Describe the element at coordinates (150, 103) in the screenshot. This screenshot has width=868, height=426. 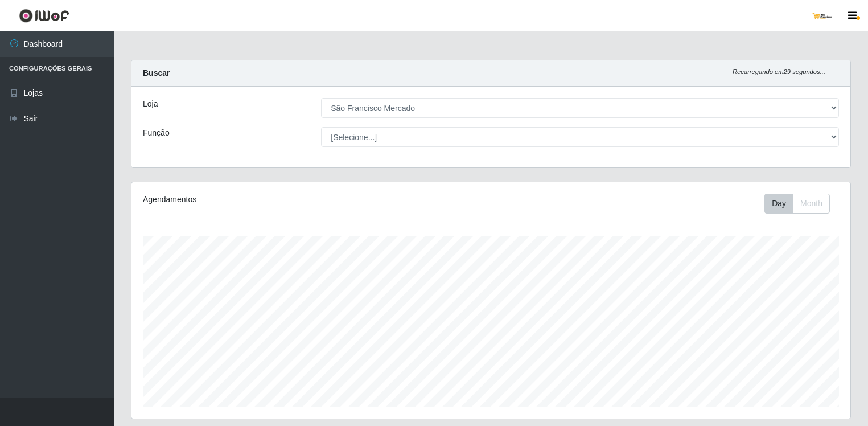
I see `label: Loja` at that location.